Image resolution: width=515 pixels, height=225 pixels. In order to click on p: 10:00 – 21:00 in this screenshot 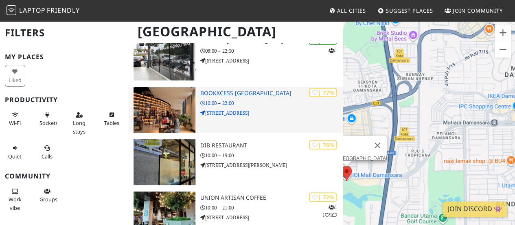, I will do `click(272, 207)`.